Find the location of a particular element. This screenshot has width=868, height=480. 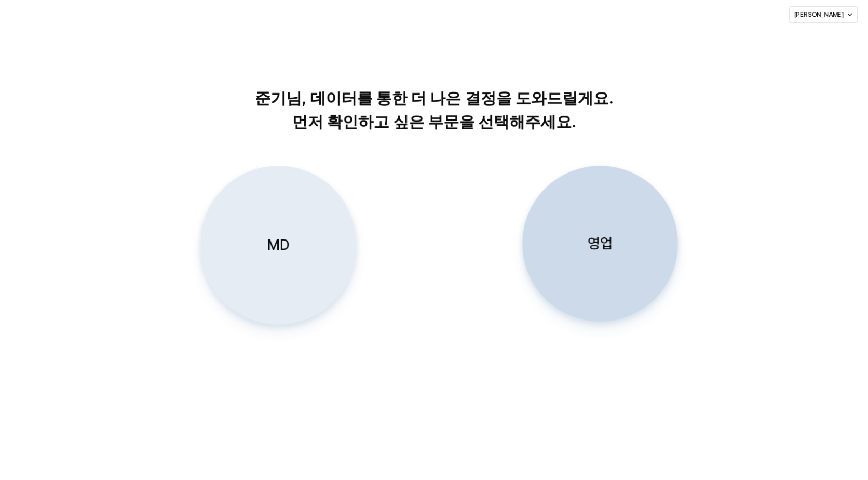

p: 영업 is located at coordinates (600, 243).